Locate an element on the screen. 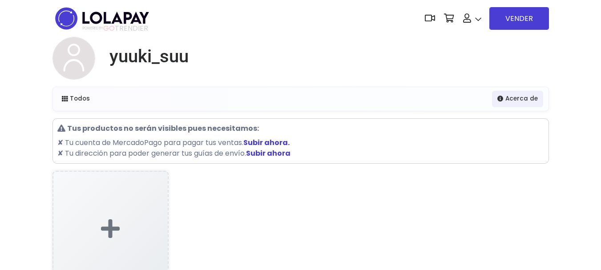 The width and height of the screenshot is (601, 270). a: Todos is located at coordinates (76, 99).